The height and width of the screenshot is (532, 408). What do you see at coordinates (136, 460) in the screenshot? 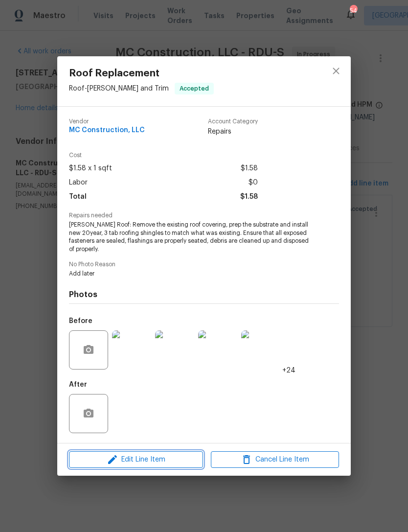
I see `button: Edit Line Item` at bounding box center [136, 460].